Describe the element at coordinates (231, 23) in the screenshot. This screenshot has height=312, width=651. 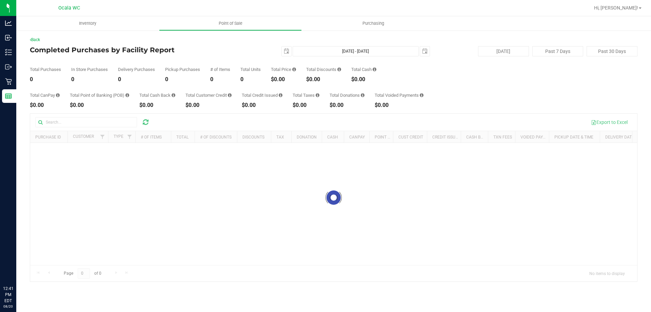
I see `span: Point of Sale` at that location.